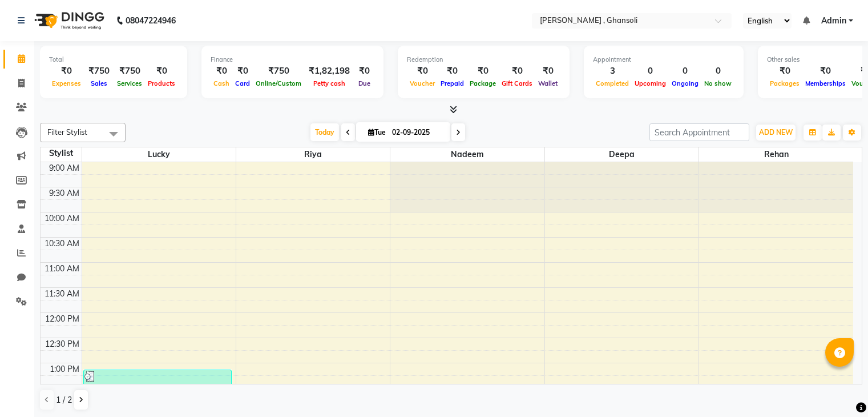  What do you see at coordinates (483, 59) in the screenshot?
I see `div: Redemption` at bounding box center [483, 59].